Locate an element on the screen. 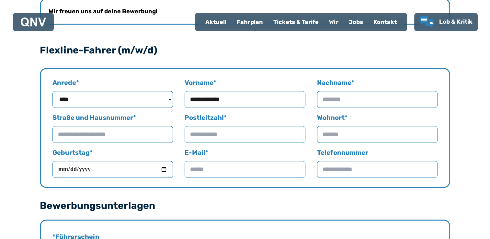  legend: Bewerbungsunterlagen is located at coordinates (97, 205).